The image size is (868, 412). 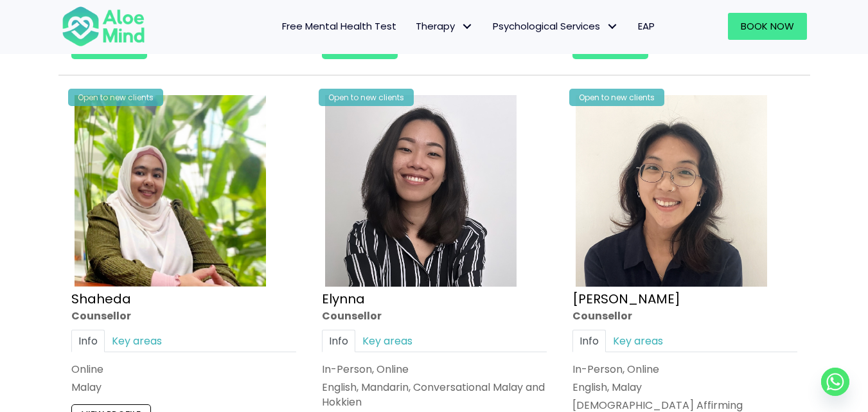 What do you see at coordinates (647, 26) in the screenshot?
I see `span: EAP` at bounding box center [647, 26].